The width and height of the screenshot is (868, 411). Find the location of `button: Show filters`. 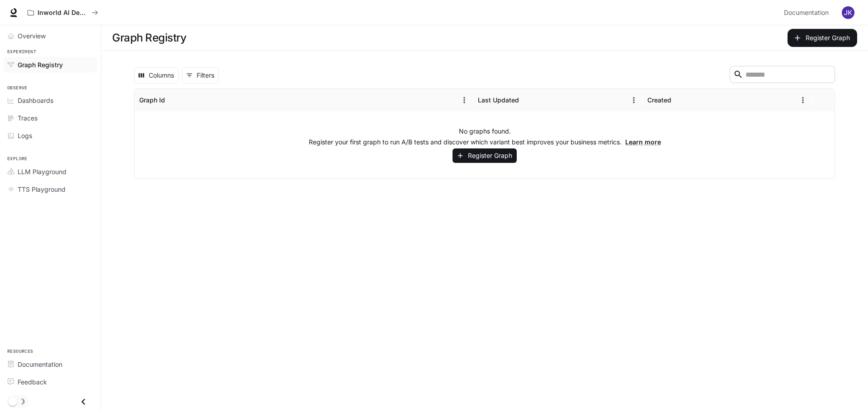

button: Show filters is located at coordinates (200, 76).